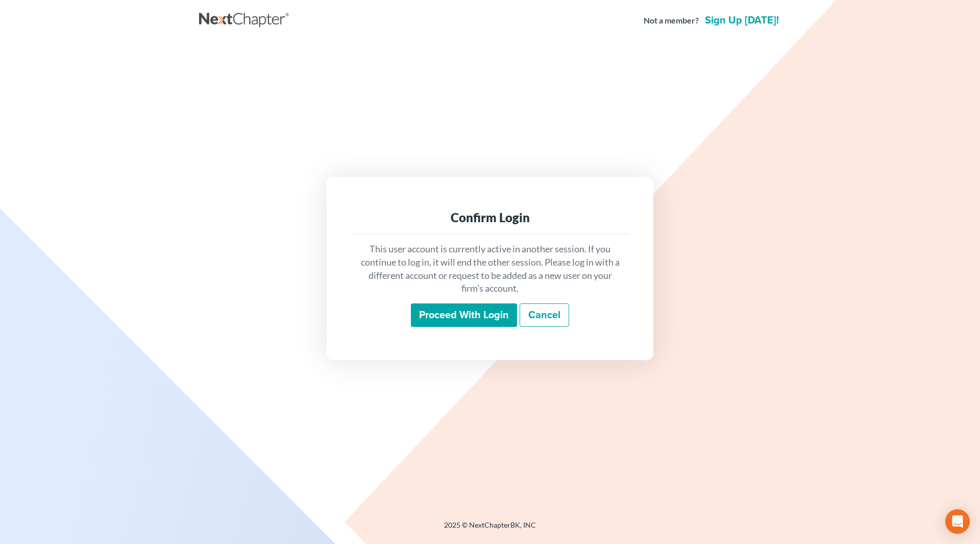  Describe the element at coordinates (464, 315) in the screenshot. I see `input: Proceed with login` at that location.